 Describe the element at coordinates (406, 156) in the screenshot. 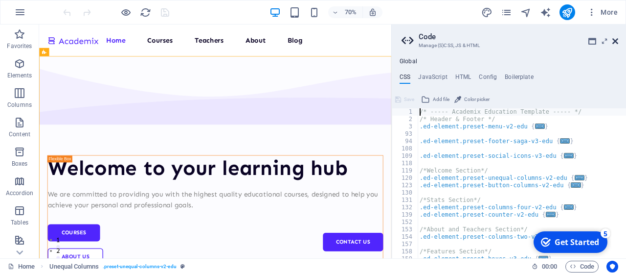

I see `div: 109` at that location.